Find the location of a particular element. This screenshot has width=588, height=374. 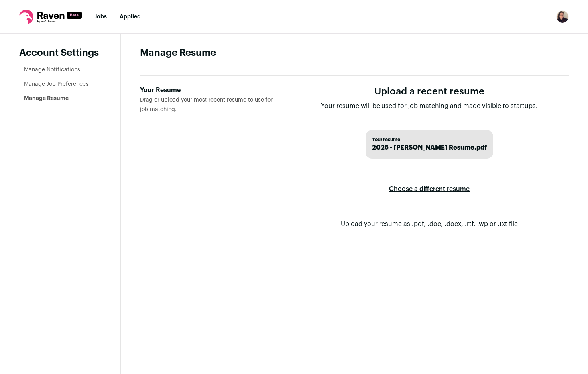

div: Your Resume is located at coordinates (208, 90).